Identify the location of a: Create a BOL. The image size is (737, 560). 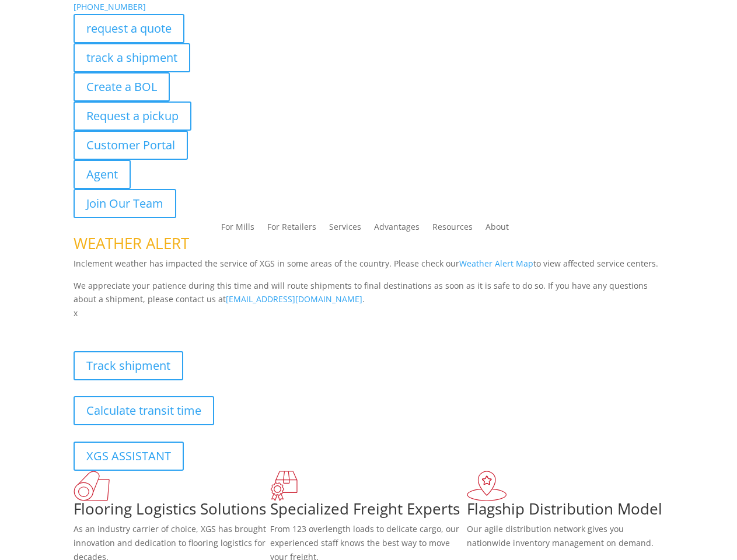
(121, 87).